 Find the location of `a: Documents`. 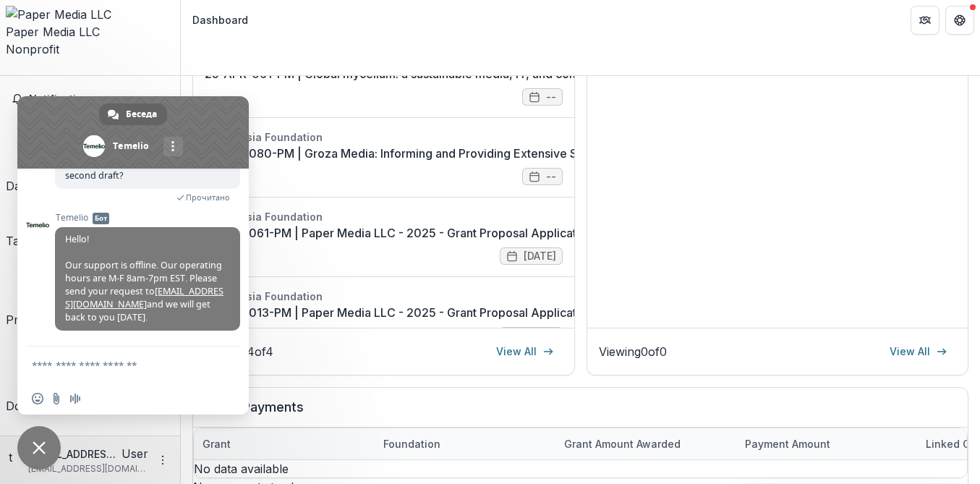

a: Documents is located at coordinates (37, 374).